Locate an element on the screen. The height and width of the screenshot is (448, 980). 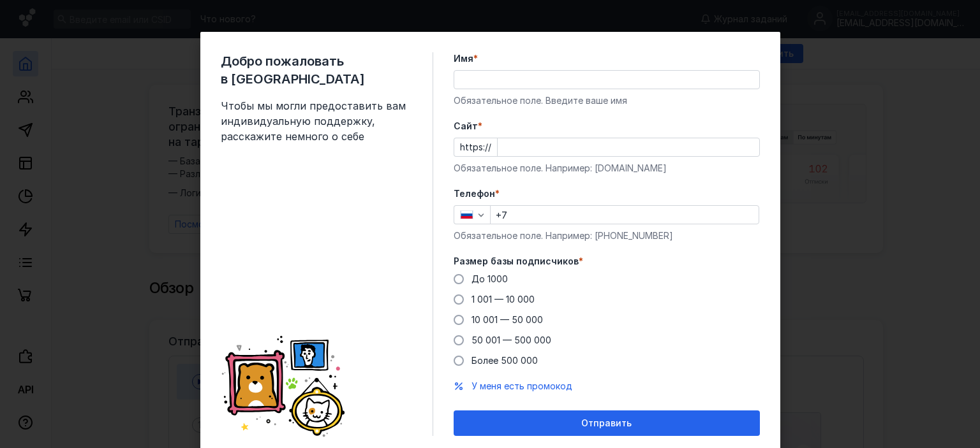
span: 50 001 — 500 000 is located at coordinates (511, 340).